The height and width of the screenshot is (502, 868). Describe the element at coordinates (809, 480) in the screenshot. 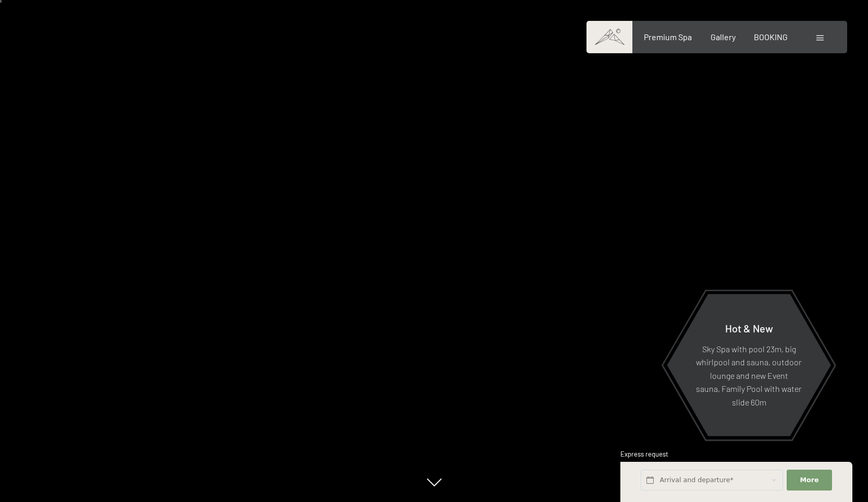

I see `button: More` at that location.